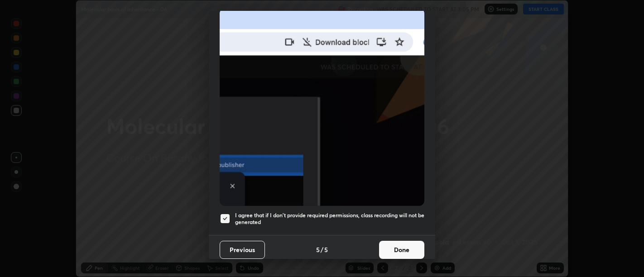 This screenshot has width=644, height=277. I want to click on button: Done, so click(402, 250).